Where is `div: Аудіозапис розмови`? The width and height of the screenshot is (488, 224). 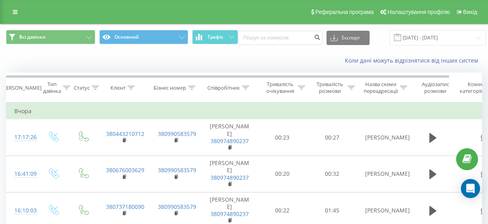 div: Аудіозапис розмови is located at coordinates (435, 88).